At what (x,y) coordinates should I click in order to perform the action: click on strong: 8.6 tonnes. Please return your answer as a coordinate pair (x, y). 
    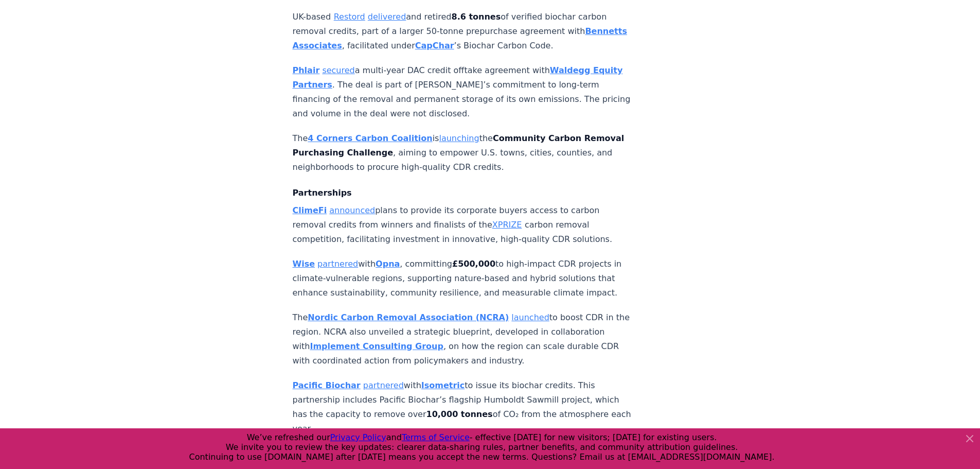
    Looking at the image, I should click on (476, 16).